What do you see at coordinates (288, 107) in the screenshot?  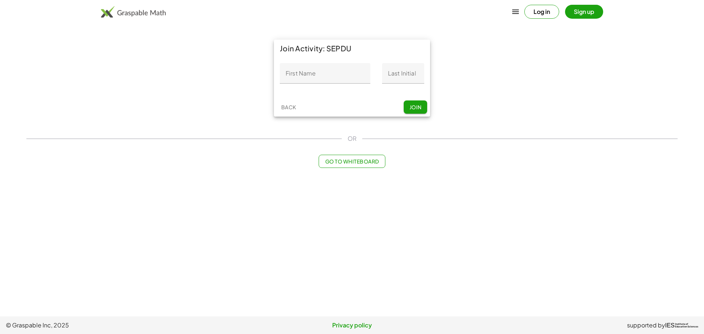 I see `button: Back` at bounding box center [288, 107].